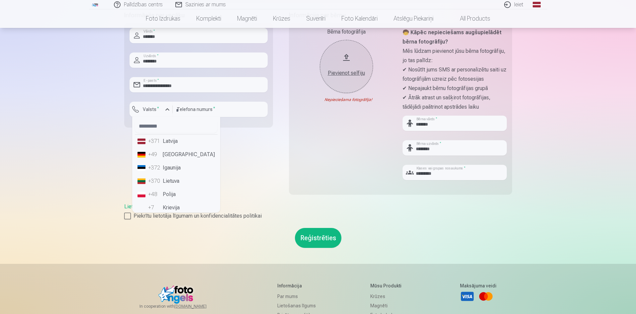 Image resolution: width=636 pixels, height=314 pixels. I want to click on button: Reģistrēties, so click(318, 238).